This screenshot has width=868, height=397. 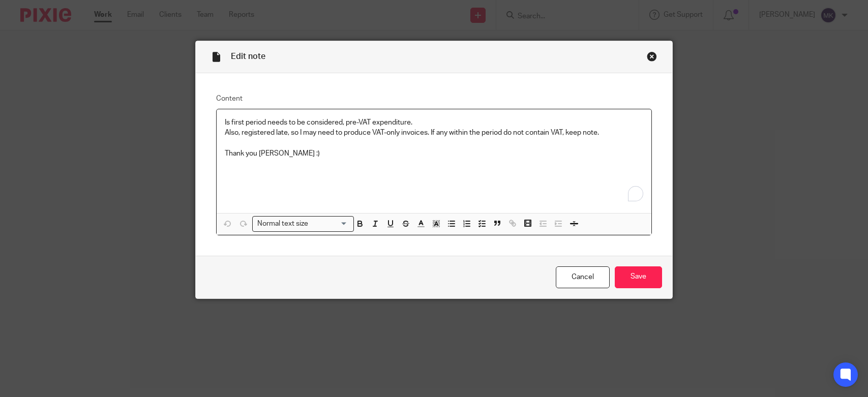 I want to click on a: Cancel, so click(x=583, y=277).